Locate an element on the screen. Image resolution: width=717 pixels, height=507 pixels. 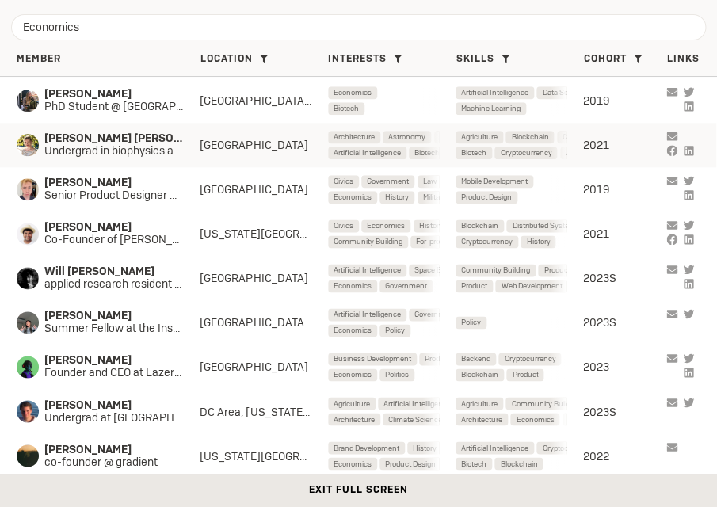
div: 2022 is located at coordinates (624, 455).